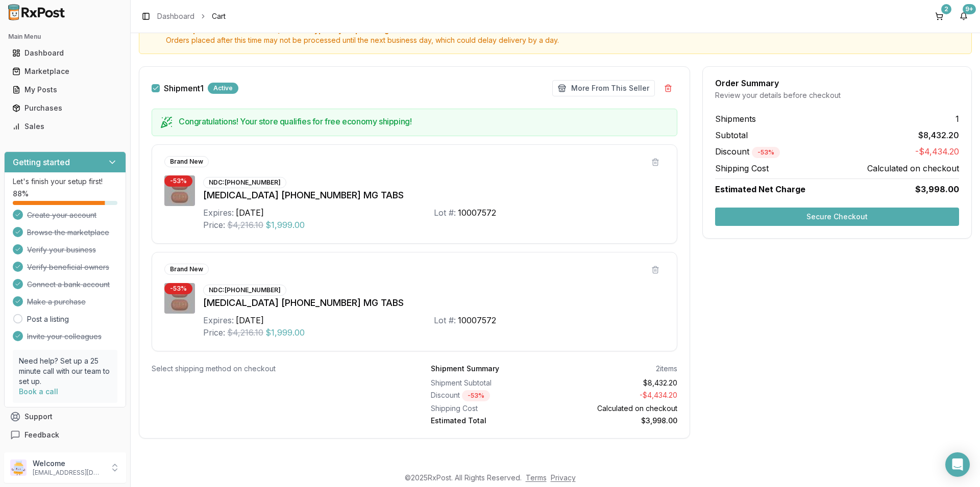 This screenshot has height=487, width=980. I want to click on div: 2 items, so click(667, 369).